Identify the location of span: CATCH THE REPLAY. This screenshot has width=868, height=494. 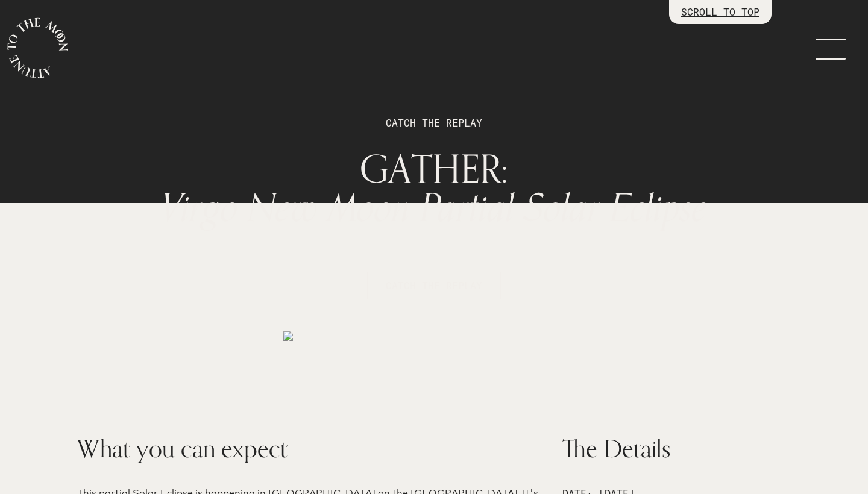
(434, 285).